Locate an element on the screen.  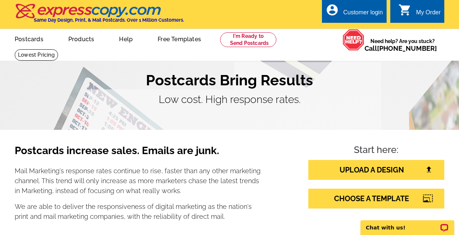
span: Call is located at coordinates (400, 48).